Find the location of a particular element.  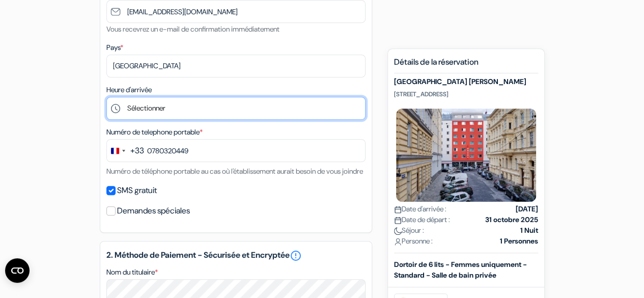

label: Pays is located at coordinates (115, 47).